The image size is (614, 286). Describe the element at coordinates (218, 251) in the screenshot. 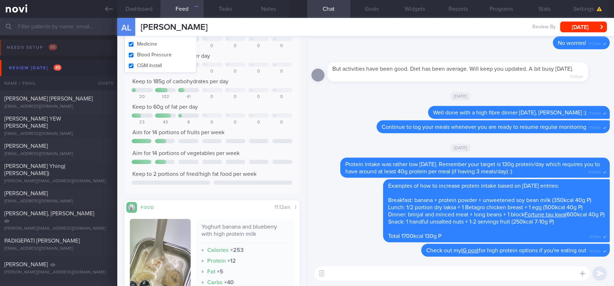

I see `strong: Calories` at that location.